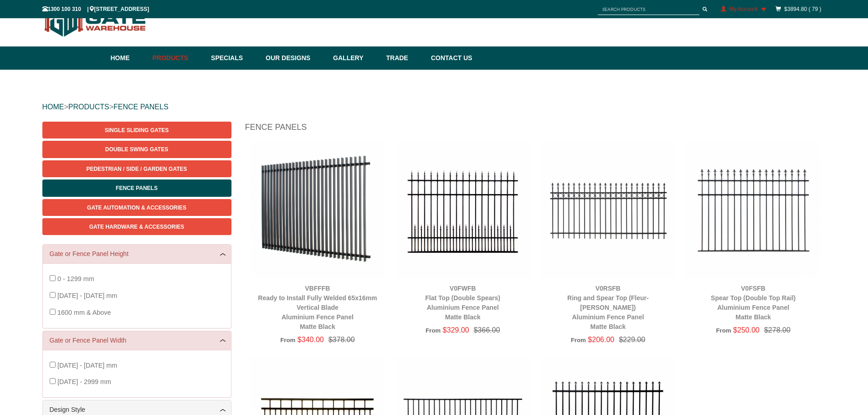 The width and height of the screenshot is (868, 415). Describe the element at coordinates (89, 107) in the screenshot. I see `a: PRODUCTS` at that location.